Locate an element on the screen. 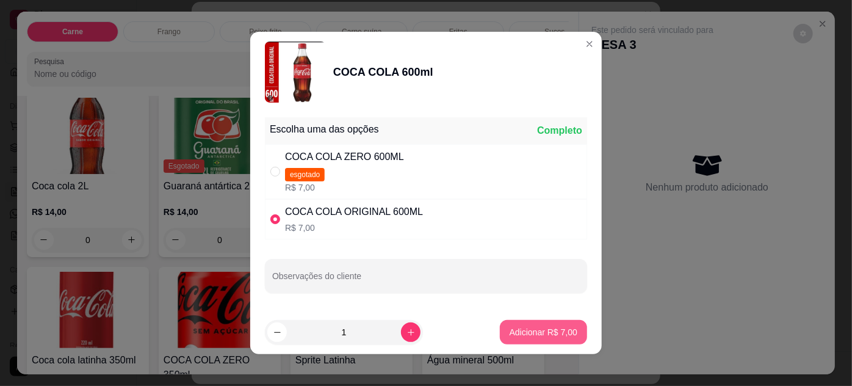 The height and width of the screenshot is (386, 852). div: COCA COLA ORIGINAL 600ML is located at coordinates (354, 212).